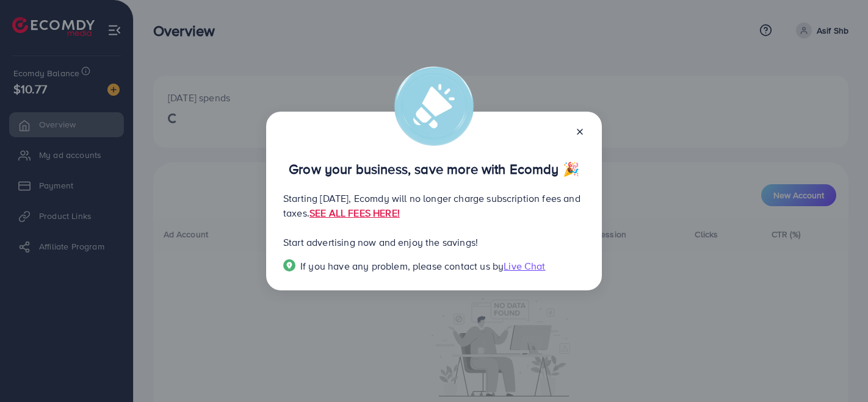  Describe the element at coordinates (525, 266) in the screenshot. I see `span: Live Chat` at that location.